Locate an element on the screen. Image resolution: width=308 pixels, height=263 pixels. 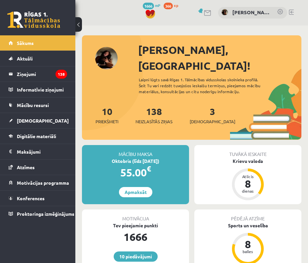
span: Konferences is located at coordinates (31, 198).